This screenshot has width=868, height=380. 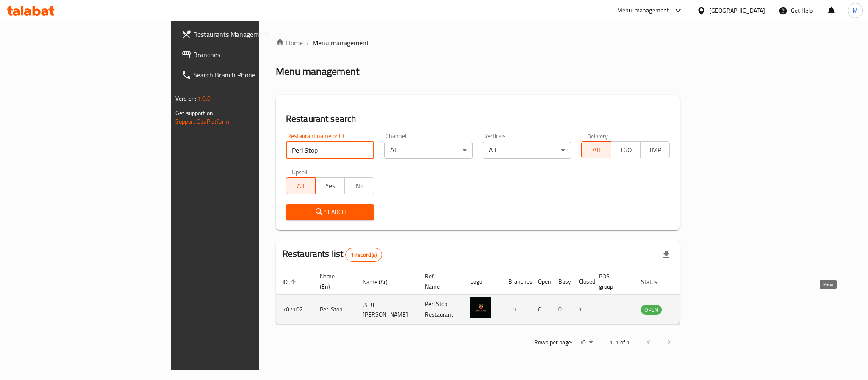 I want to click on span: Yes, so click(x=330, y=185).